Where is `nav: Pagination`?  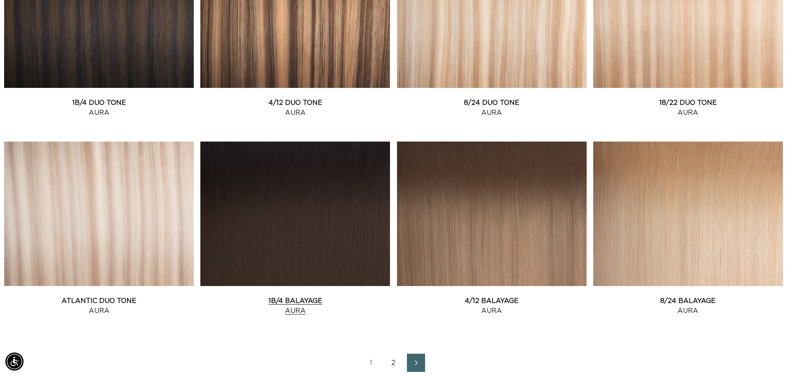 nav: Pagination is located at coordinates (393, 363).